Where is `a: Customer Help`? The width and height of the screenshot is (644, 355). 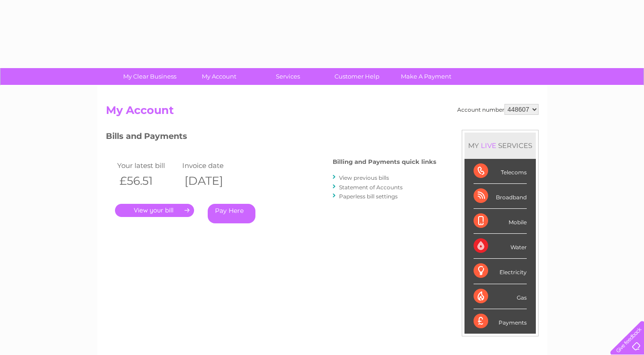
a: Customer Help is located at coordinates (357, 77).